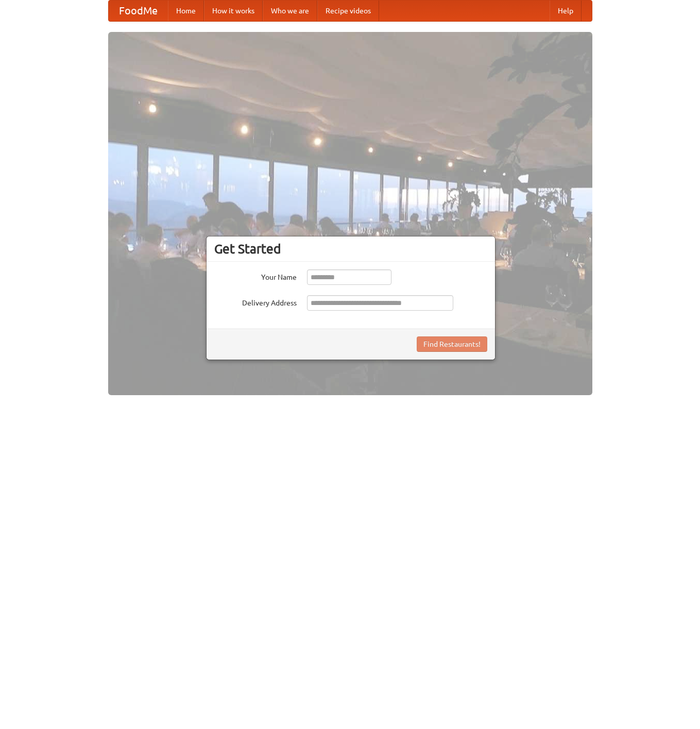 The image size is (700, 729). I want to click on label: Delivery Address, so click(255, 301).